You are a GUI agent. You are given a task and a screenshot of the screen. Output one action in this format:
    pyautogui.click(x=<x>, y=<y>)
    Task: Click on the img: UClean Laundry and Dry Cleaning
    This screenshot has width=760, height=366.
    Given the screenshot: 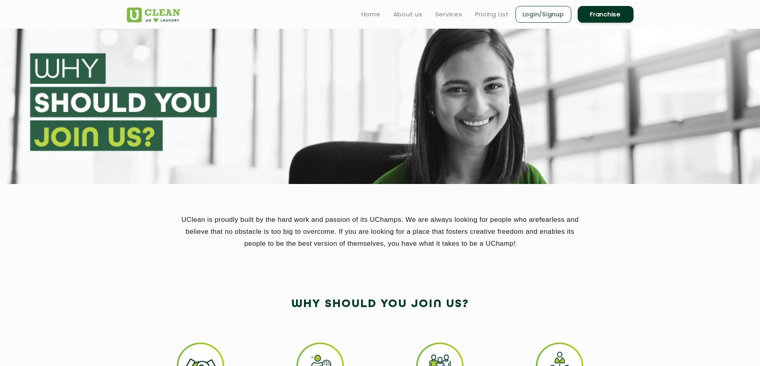 What is the action you would take?
    pyautogui.click(x=153, y=15)
    